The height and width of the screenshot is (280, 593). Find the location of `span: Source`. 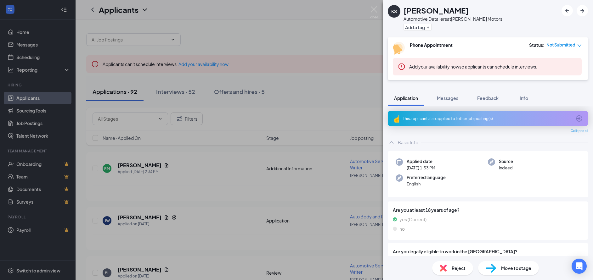

span: Source is located at coordinates (506, 162).